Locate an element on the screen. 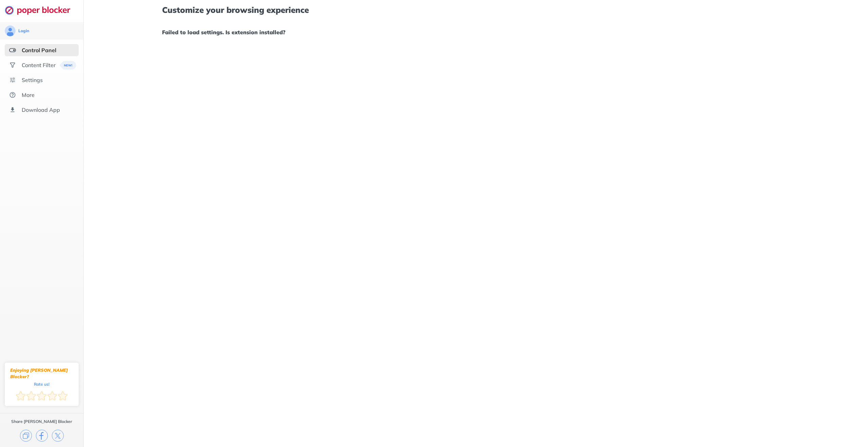 Image resolution: width=868 pixels, height=447 pixels. div: More is located at coordinates (28, 95).